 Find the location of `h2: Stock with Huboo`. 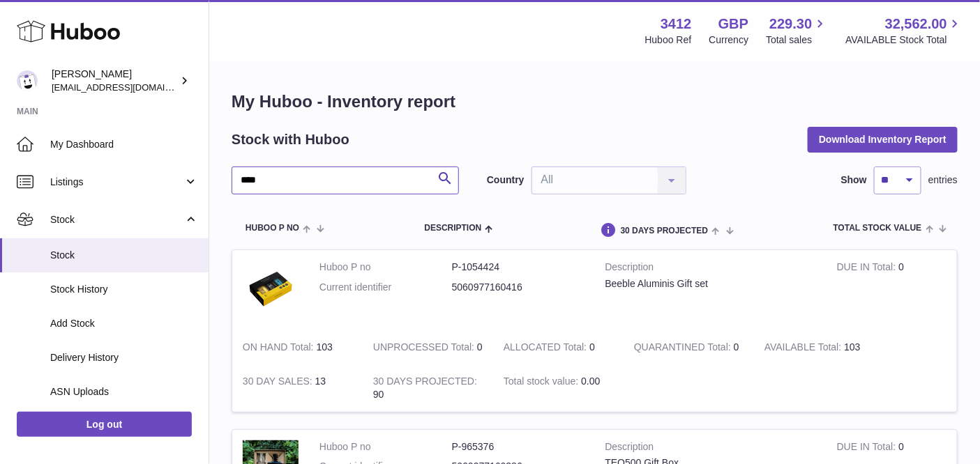

h2: Stock with Huboo is located at coordinates (290, 140).